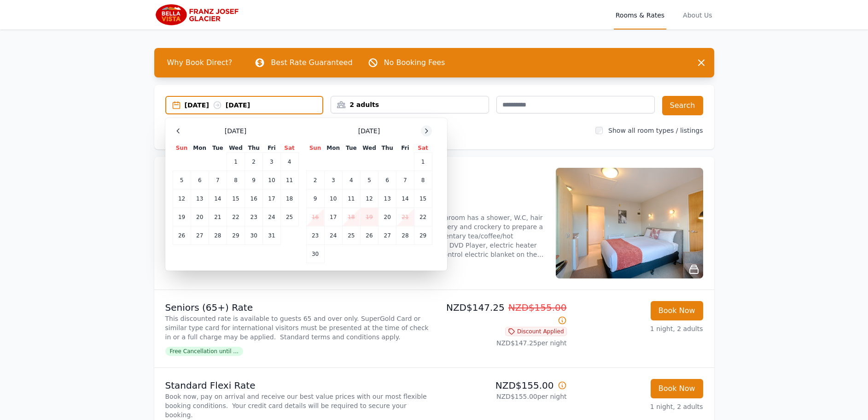 This screenshot has width=868, height=420. What do you see at coordinates (537, 308) in the screenshot?
I see `span: NZD$155.00` at bounding box center [537, 308].